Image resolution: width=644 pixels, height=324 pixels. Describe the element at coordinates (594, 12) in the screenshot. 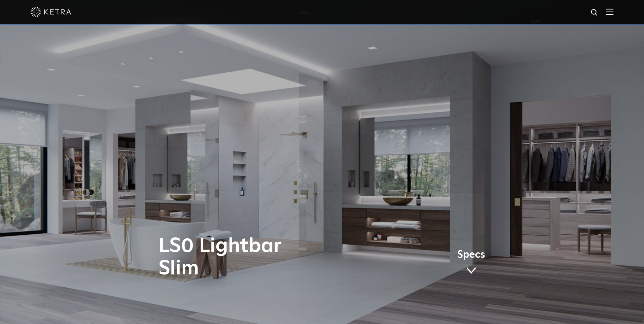

I see `img: search icon` at that location.